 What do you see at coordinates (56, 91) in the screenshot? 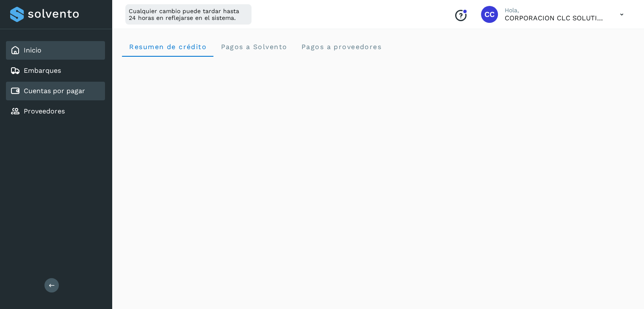
I see `div: Cuentas por pagar` at bounding box center [56, 91].